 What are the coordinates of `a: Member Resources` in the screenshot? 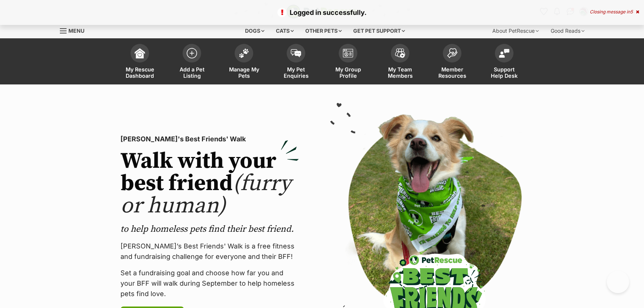 It's located at (452, 62).